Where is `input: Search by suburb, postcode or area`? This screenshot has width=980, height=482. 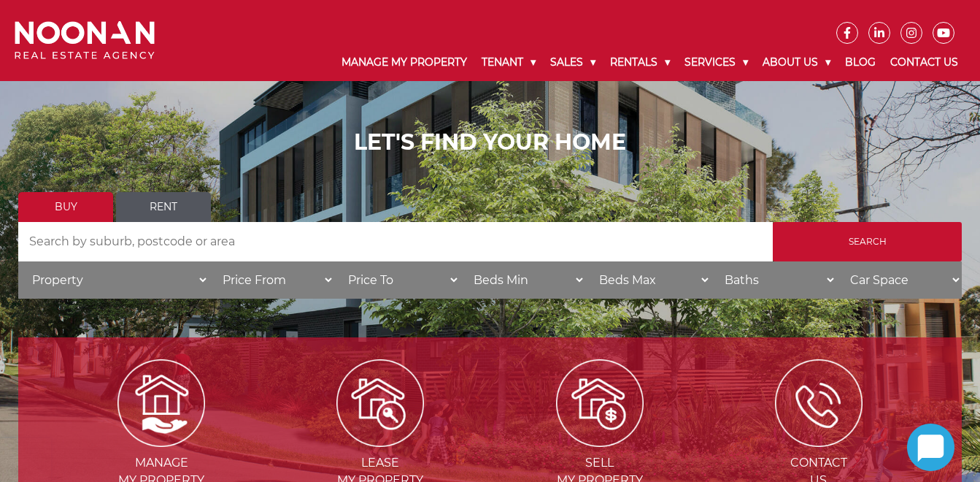 input: Search by suburb, postcode or area is located at coordinates (396, 241).